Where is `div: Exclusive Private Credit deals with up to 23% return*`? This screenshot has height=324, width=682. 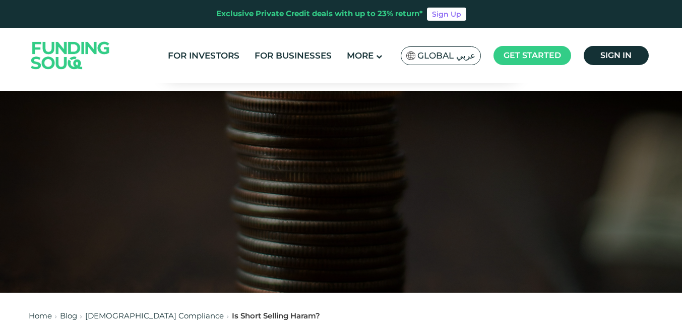 div: Exclusive Private Credit deals with up to 23% return* is located at coordinates (320, 14).